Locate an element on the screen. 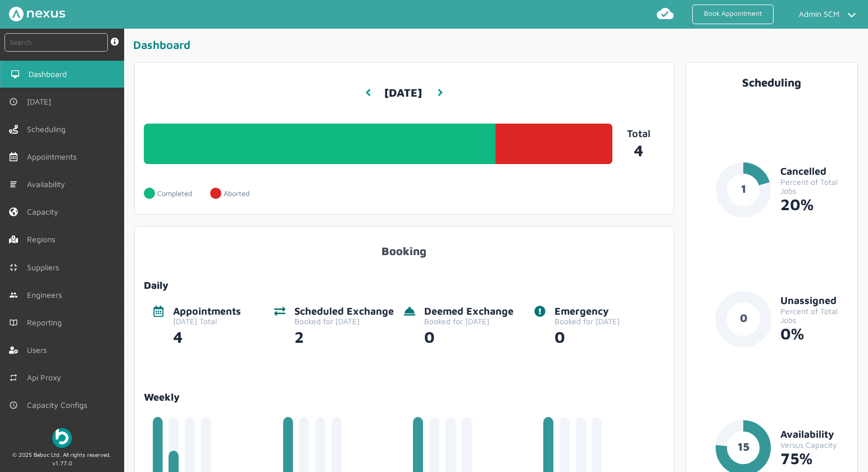 The width and height of the screenshot is (868, 472). img: md-people.svg is located at coordinates (13, 295).